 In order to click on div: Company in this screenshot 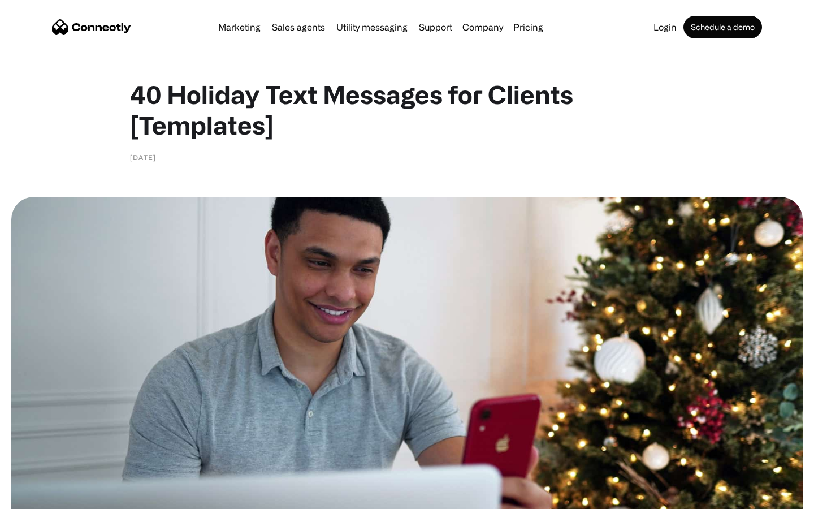, I will do `click(483, 27)`.